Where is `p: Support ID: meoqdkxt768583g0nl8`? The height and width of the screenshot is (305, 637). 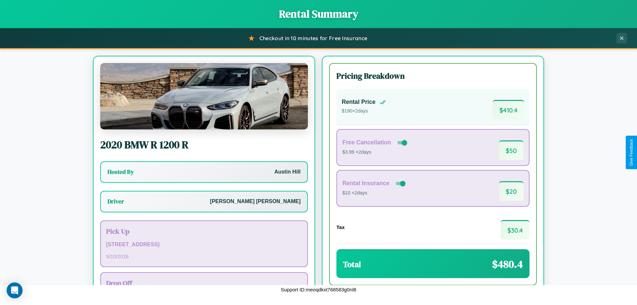
p: Support ID: meoqdkxt768583g0nl8 is located at coordinates (319, 290).